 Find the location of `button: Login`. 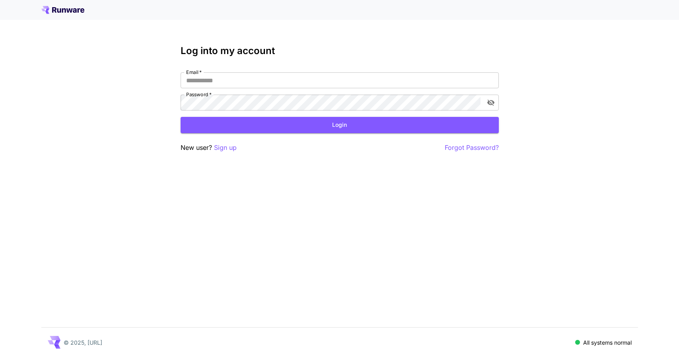

button: Login is located at coordinates (340, 125).